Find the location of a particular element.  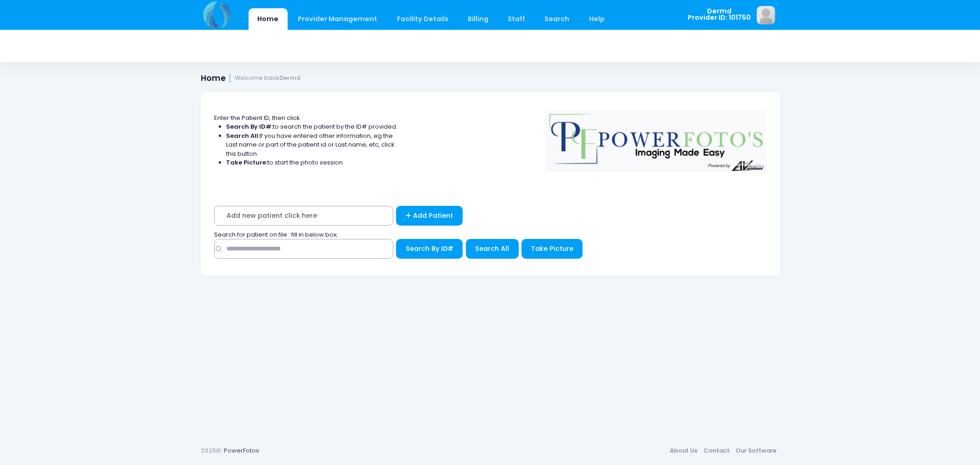

strong: Search By ID#: is located at coordinates (250, 126).